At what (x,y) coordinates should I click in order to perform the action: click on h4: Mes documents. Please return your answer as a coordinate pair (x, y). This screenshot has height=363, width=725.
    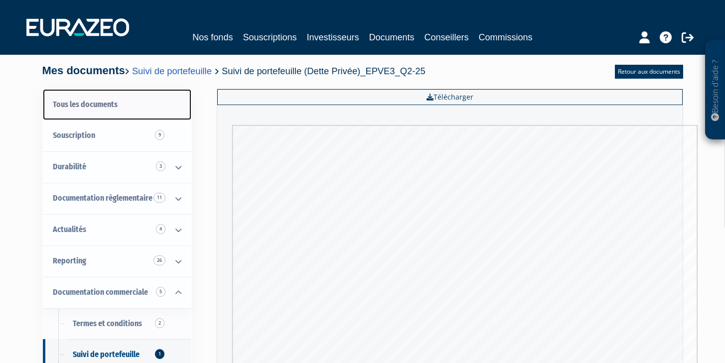
    Looking at the image, I should click on (234, 71).